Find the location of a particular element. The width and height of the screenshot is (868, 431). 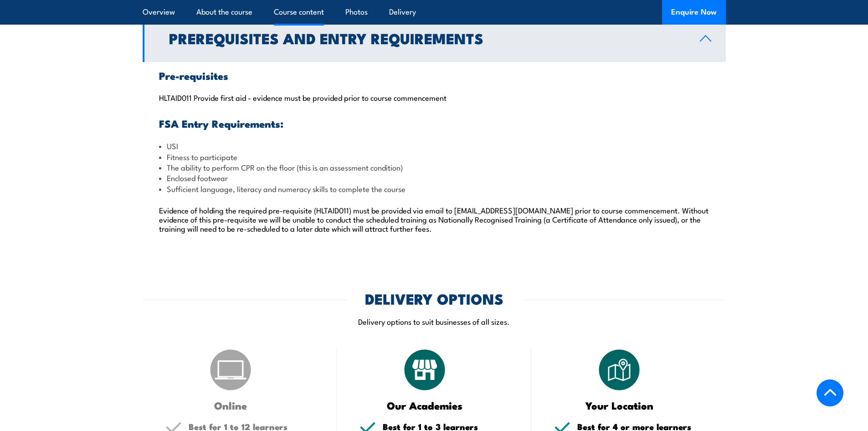

a: Prerequisites and Entry Requirements is located at coordinates (434, 38).